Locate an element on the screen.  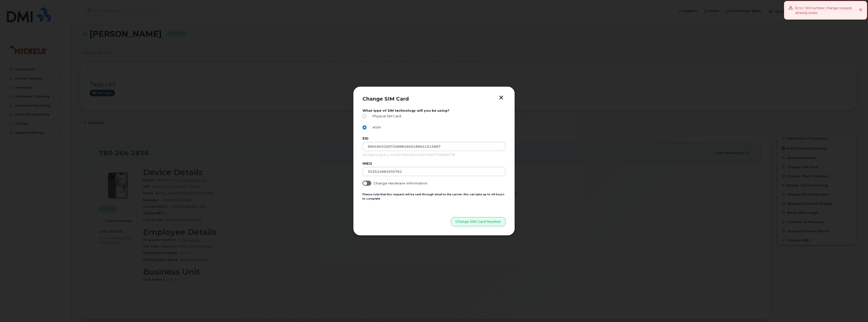
input: Change Hardware Information is located at coordinates (365, 183).